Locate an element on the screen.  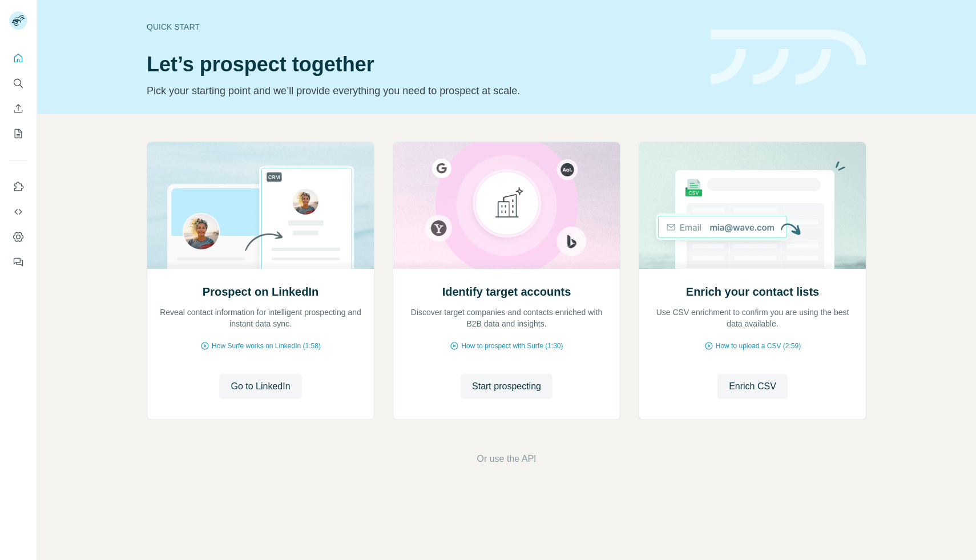
p: Discover target companies and contacts enriched with B2B data and insights. is located at coordinates (506, 318).